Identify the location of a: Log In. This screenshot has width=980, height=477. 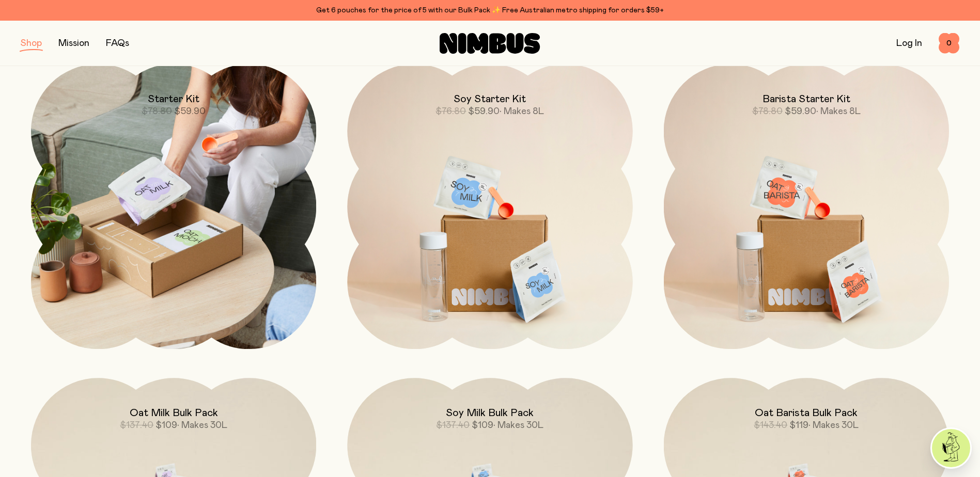
(909, 44).